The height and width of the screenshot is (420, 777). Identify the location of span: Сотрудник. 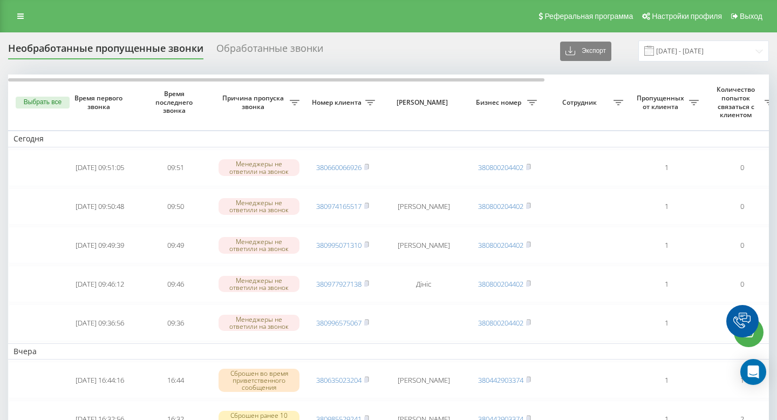
(580, 102).